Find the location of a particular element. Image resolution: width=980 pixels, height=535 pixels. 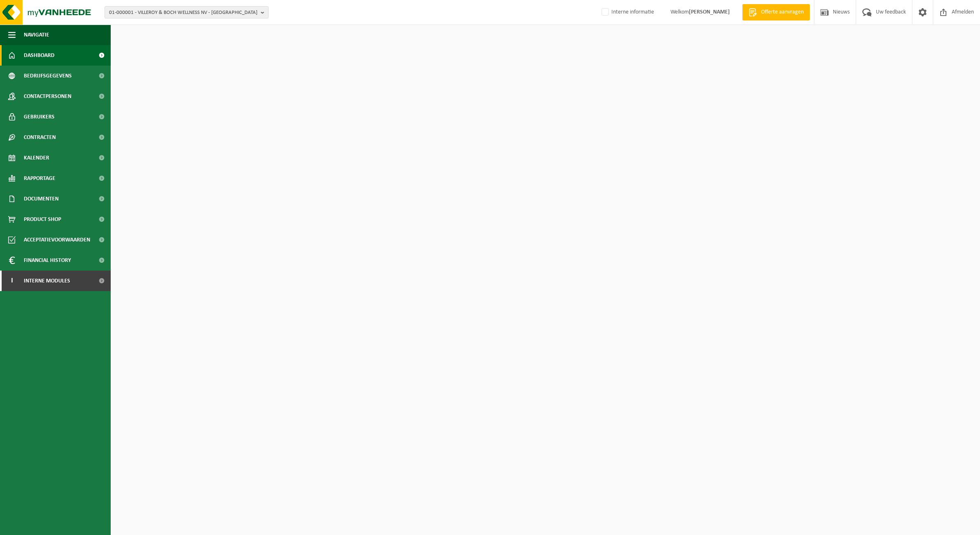

a: Offerte aanvragen is located at coordinates (776, 12).